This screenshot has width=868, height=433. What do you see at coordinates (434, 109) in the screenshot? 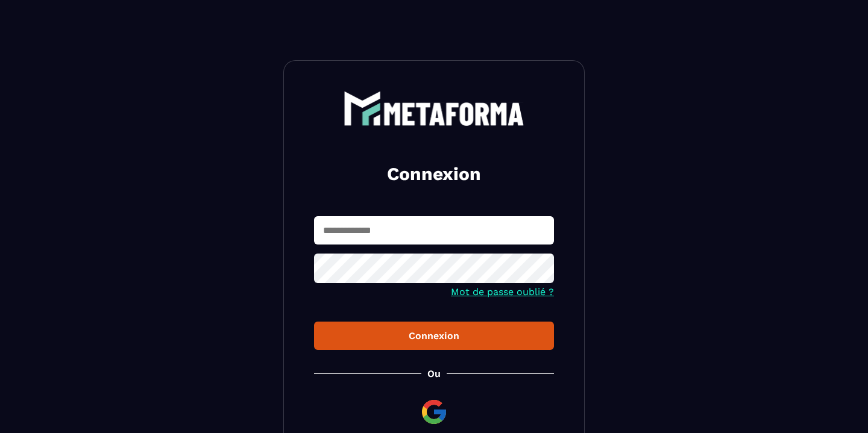
I see `img: logo` at bounding box center [434, 109].